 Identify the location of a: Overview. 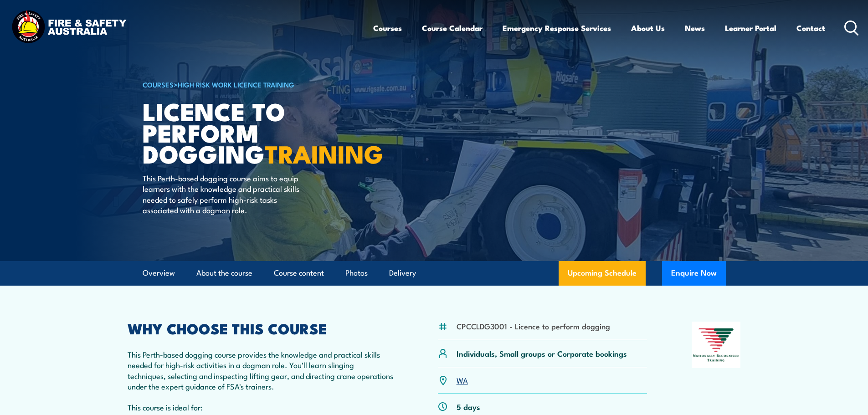
(159, 273).